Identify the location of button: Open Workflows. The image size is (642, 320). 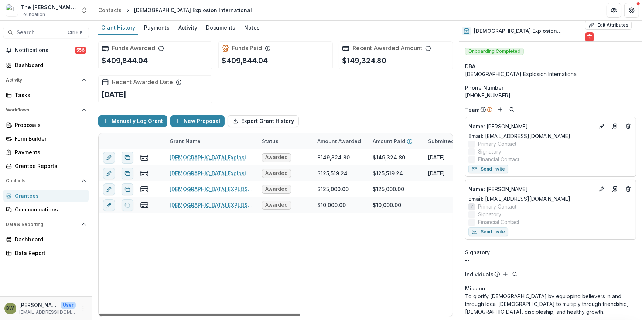
(46, 110).